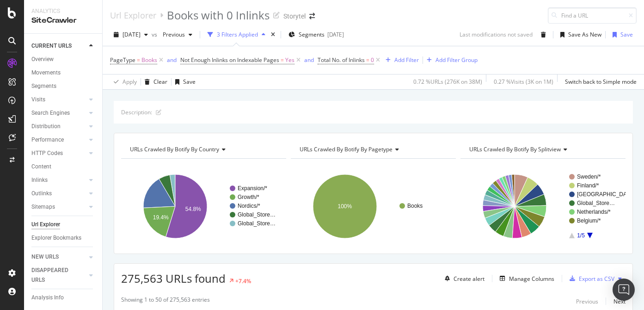 The height and width of the screenshot is (310, 644). Describe the element at coordinates (58, 206) in the screenshot. I see `a: Sitemaps` at that location.